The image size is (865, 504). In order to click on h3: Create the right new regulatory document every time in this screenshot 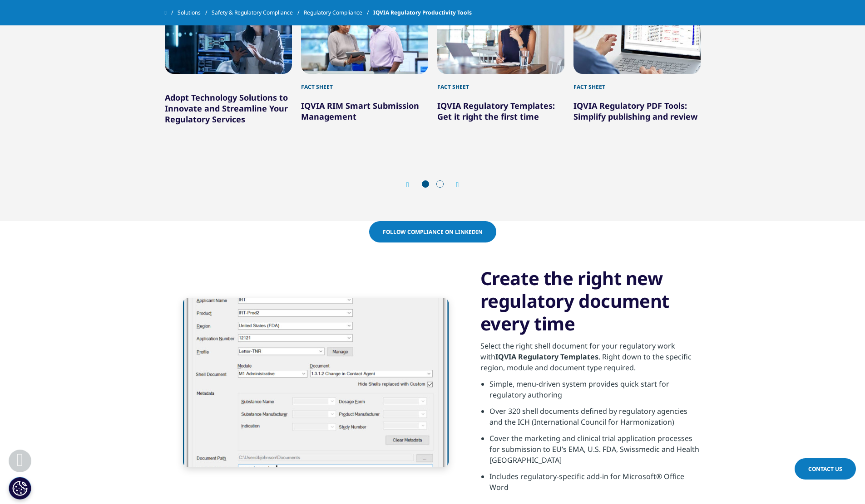, I will do `click(590, 301)`.